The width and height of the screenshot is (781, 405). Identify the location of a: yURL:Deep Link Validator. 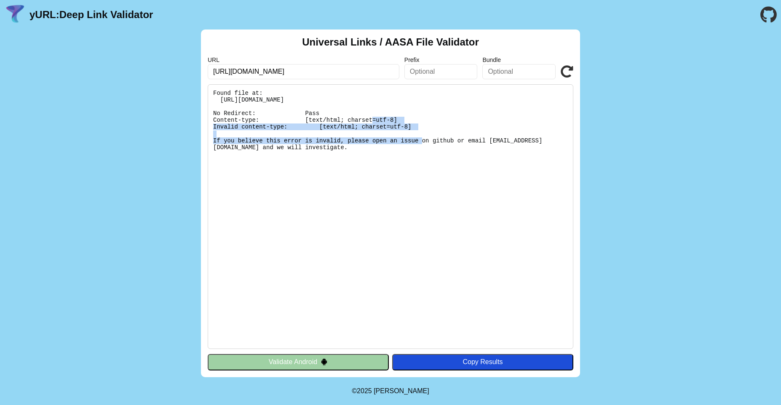
(91, 15).